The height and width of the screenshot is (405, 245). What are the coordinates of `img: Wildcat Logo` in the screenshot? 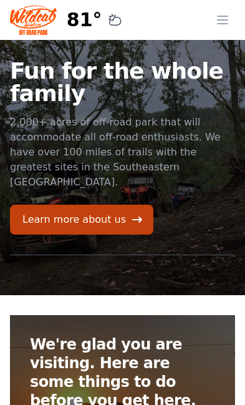 It's located at (33, 20).